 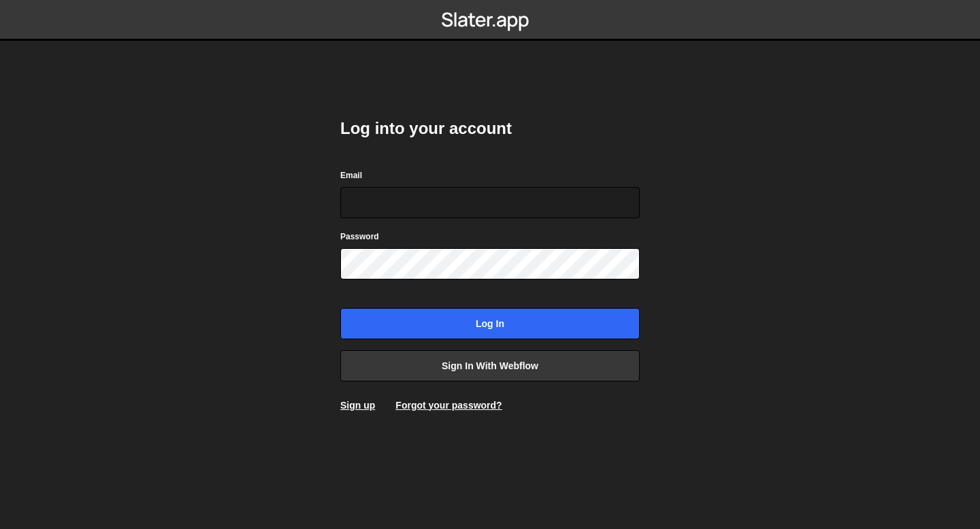 I want to click on label: Password, so click(x=359, y=237).